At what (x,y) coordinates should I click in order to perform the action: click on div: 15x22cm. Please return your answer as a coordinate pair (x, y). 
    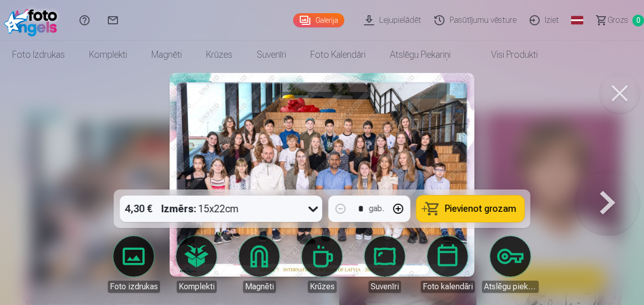
    Looking at the image, I should click on (200, 209).